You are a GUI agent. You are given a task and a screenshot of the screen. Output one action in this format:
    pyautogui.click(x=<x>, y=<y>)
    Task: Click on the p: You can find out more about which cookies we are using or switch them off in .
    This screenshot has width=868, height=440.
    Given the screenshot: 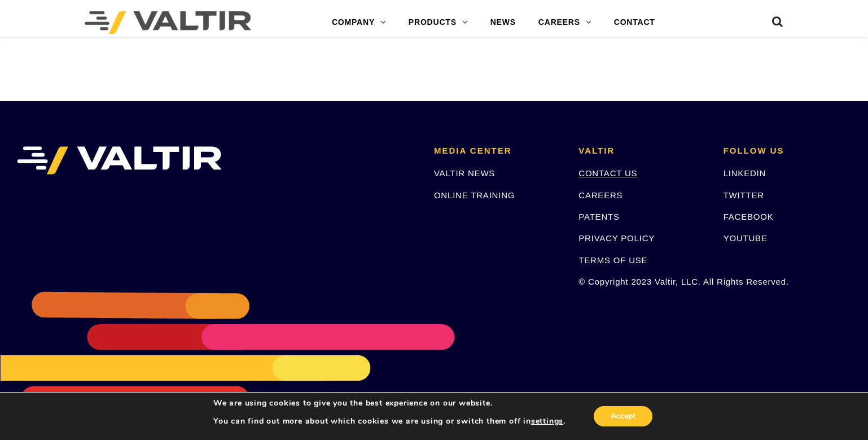 What is the action you would take?
    pyautogui.click(x=390, y=421)
    